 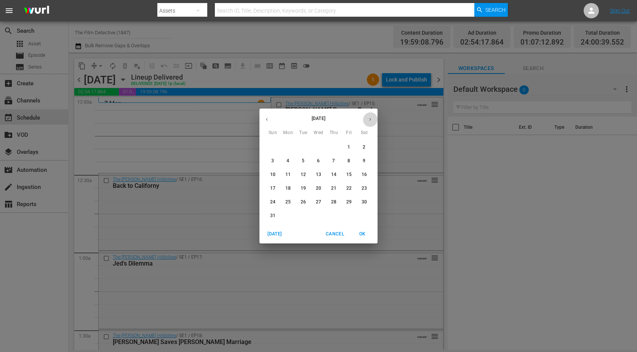 I want to click on button: 7, so click(x=334, y=161).